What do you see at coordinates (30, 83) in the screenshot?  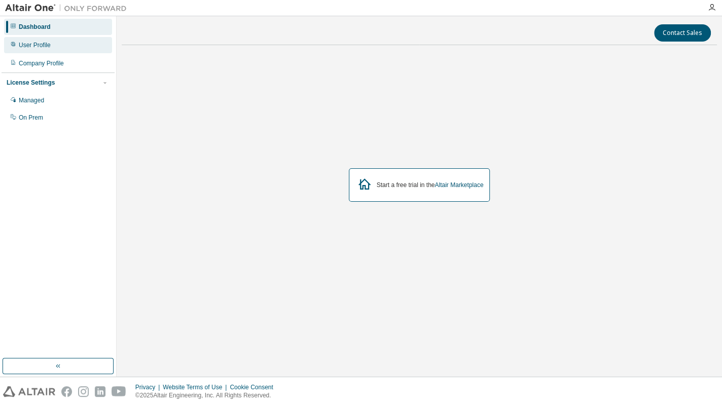 I see `div: License Settings` at bounding box center [30, 83].